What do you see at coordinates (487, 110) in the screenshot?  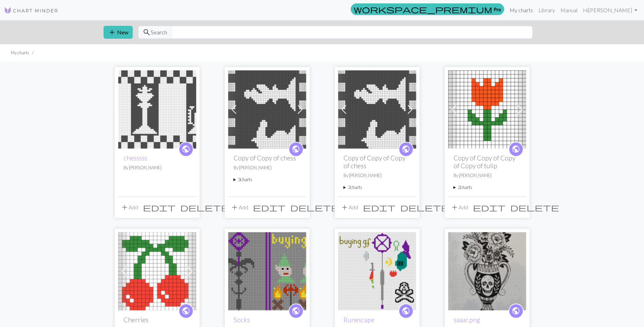 I see `img: tulip` at bounding box center [487, 110].